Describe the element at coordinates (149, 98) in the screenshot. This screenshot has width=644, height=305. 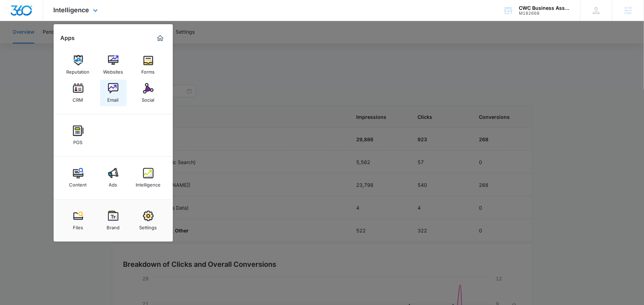
I see `div: Social` at that location.